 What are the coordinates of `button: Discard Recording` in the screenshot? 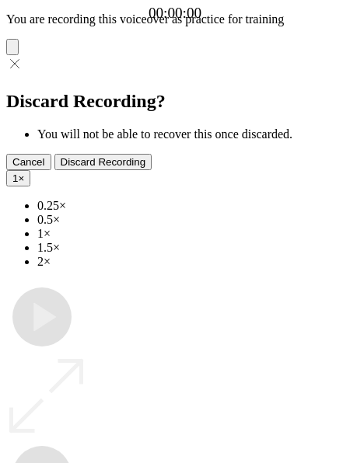 It's located at (103, 162).